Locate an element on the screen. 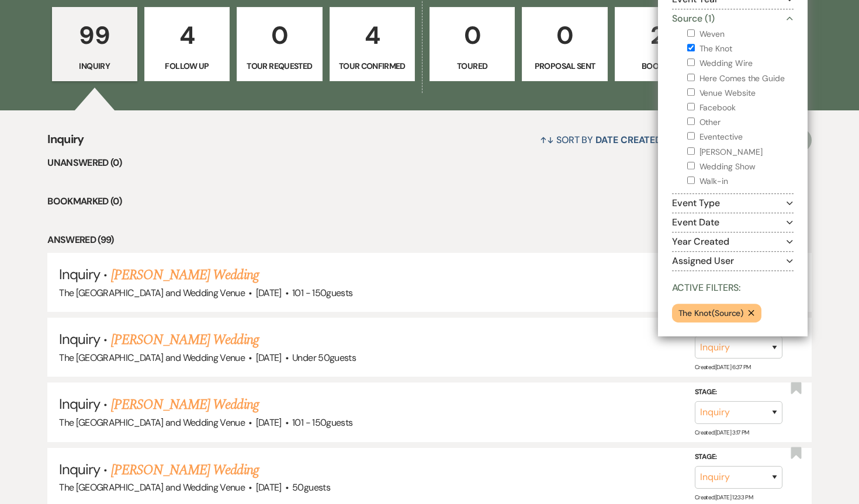 Image resolution: width=859 pixels, height=504 pixels. a: 0Toured is located at coordinates (472, 44).